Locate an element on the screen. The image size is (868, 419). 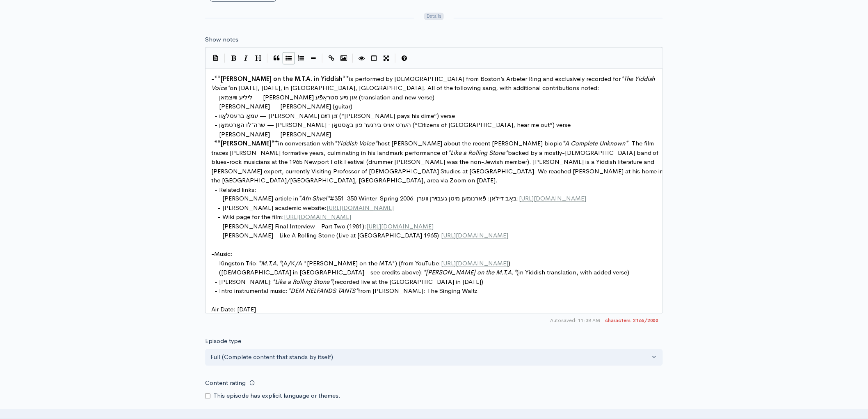
button: Heading is located at coordinates (258, 58).